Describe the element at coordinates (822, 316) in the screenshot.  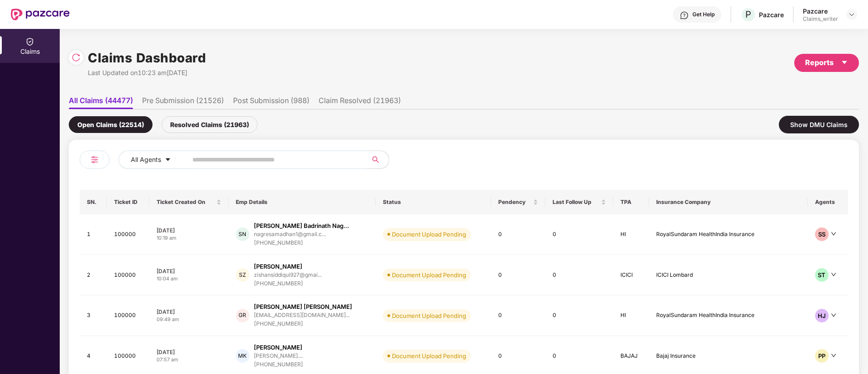
I see `div: HJ` at that location.